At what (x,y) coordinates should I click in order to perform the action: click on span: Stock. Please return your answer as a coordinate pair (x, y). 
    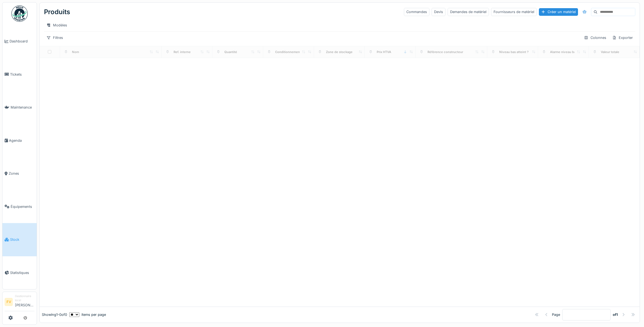
    Looking at the image, I should click on (22, 239).